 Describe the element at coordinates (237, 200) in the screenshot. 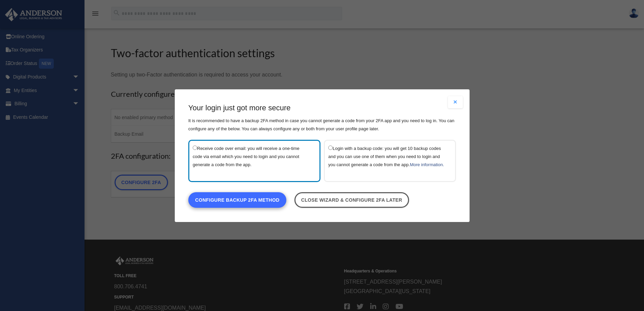

I see `a: Configure backup 2FA method` at that location.